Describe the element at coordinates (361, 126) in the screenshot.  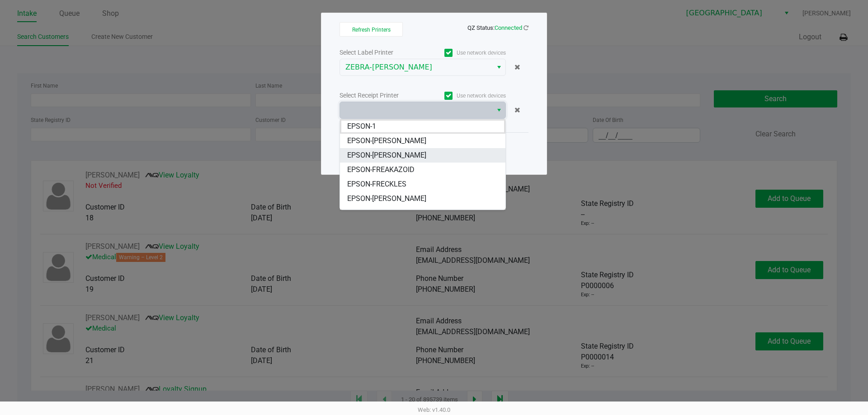
I see `span: EPSON-1` at that location.